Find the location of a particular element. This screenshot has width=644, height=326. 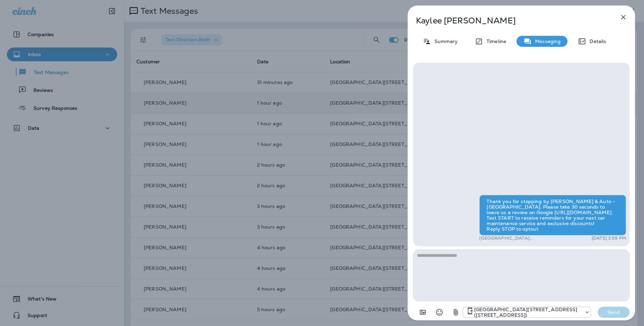

p: Messaging is located at coordinates (546, 41).